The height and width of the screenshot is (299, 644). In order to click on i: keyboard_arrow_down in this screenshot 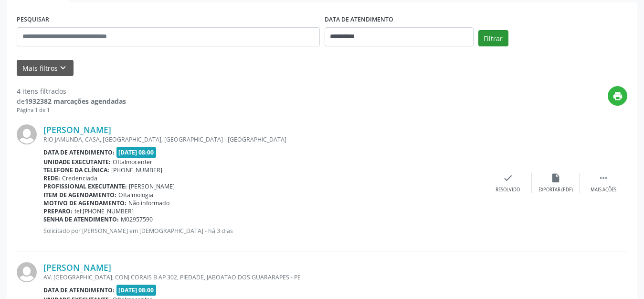, I will do `click(63, 68)`.